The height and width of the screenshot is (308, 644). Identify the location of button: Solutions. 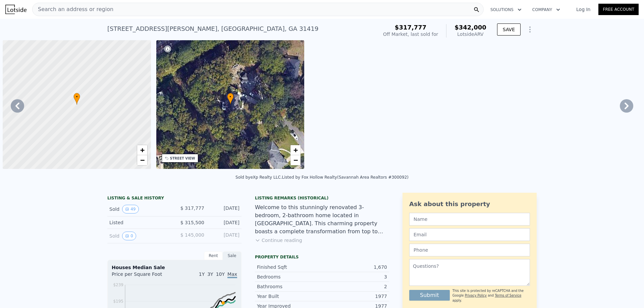
(506, 10).